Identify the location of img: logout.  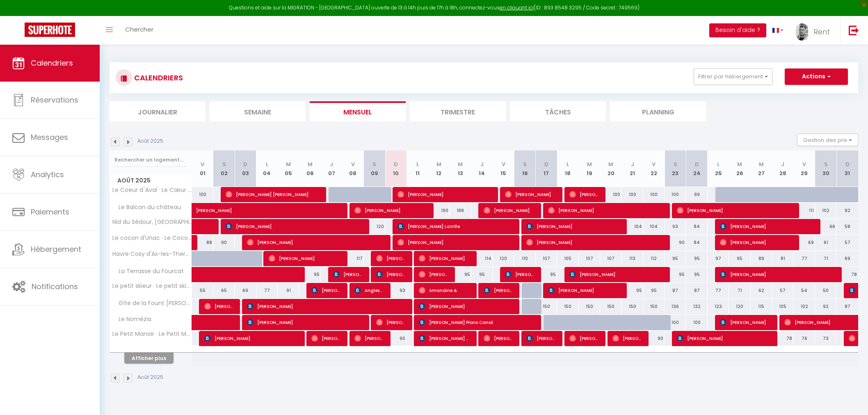
(854, 30).